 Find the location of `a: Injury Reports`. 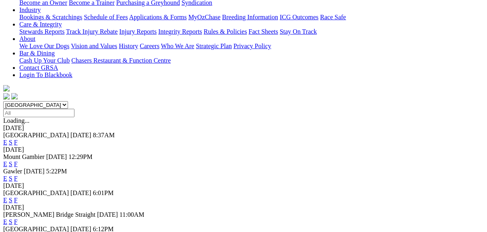

a: Injury Reports is located at coordinates (138, 31).